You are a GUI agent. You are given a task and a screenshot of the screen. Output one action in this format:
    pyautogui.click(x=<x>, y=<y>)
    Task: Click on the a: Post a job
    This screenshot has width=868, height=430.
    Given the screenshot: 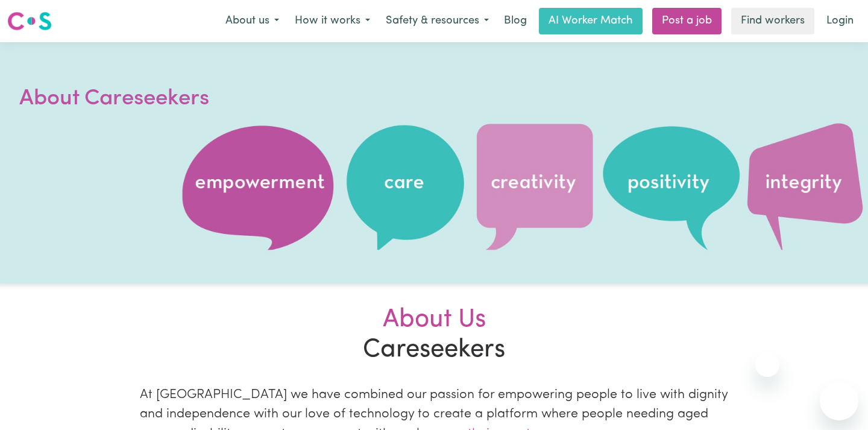 What is the action you would take?
    pyautogui.click(x=687, y=21)
    